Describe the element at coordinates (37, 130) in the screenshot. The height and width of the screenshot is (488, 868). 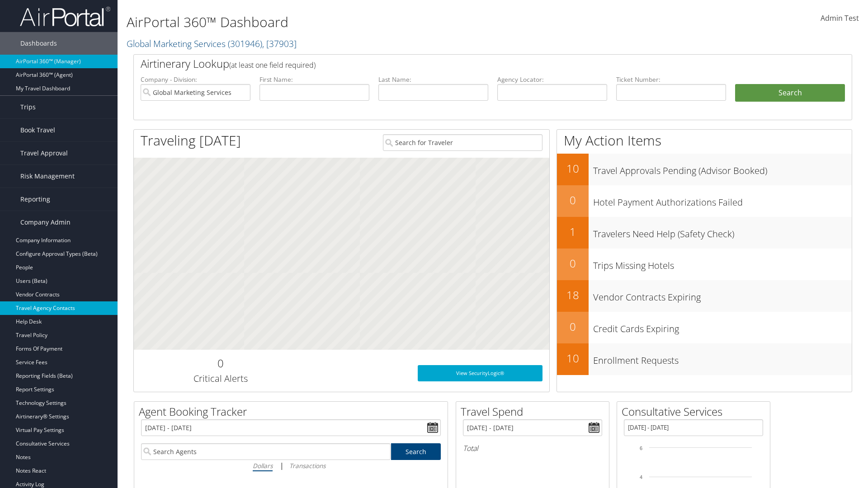
I see `span: Book Travel` at that location.